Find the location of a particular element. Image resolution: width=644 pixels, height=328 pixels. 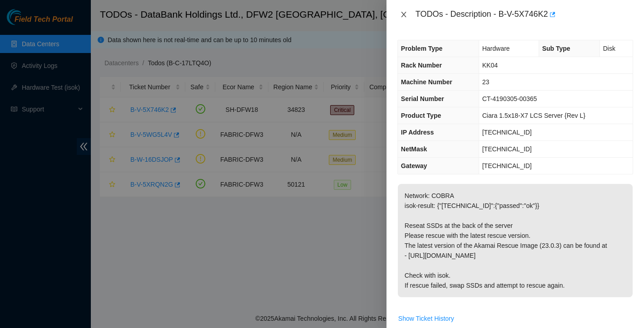

span: Rack Number is located at coordinates (421, 65).